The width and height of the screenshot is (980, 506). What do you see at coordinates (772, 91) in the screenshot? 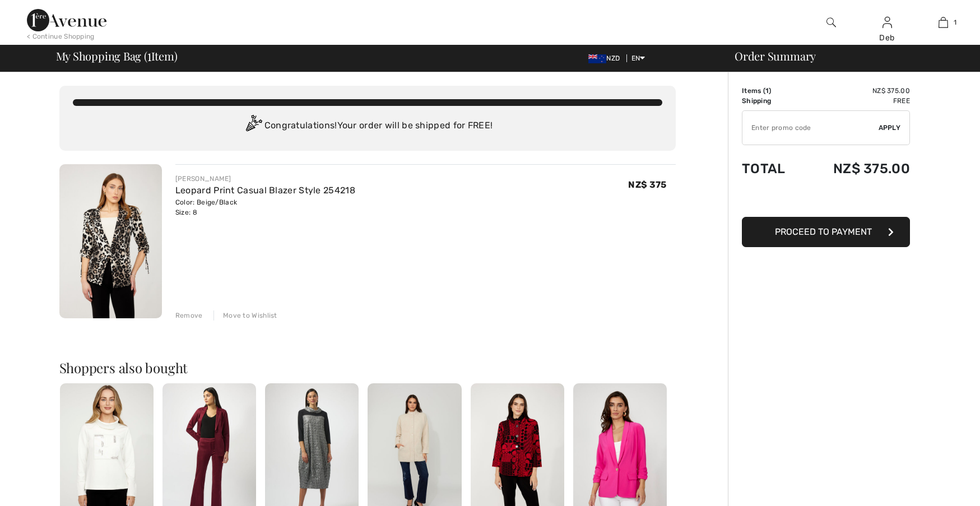
I see `td: Items ( )` at bounding box center [772, 91].